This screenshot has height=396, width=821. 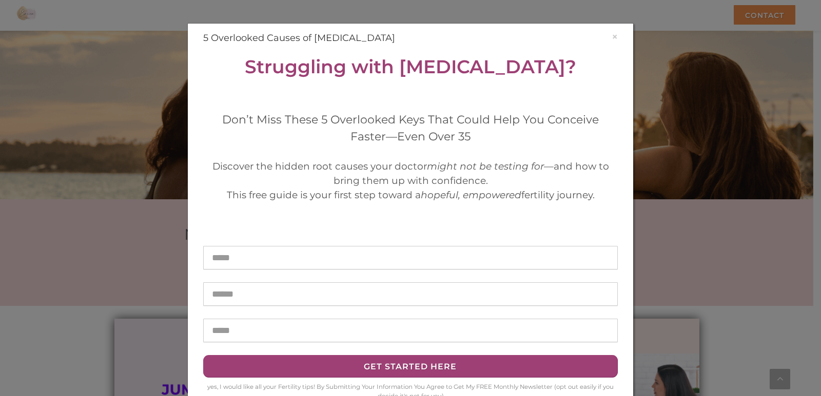 I want to click on div: Get Started HERE, so click(x=410, y=367).